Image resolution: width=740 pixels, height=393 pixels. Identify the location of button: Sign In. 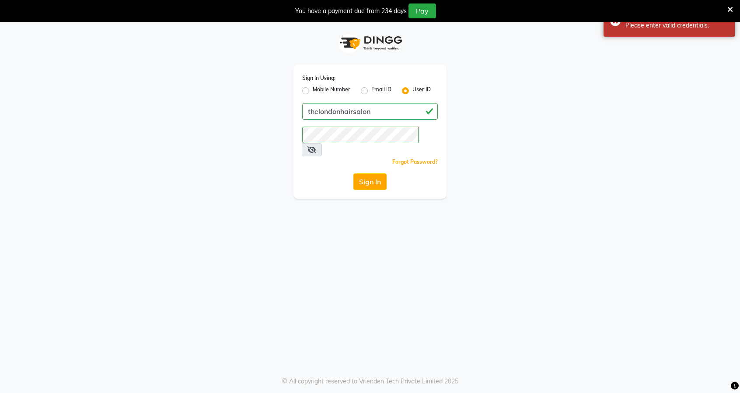
(370, 182).